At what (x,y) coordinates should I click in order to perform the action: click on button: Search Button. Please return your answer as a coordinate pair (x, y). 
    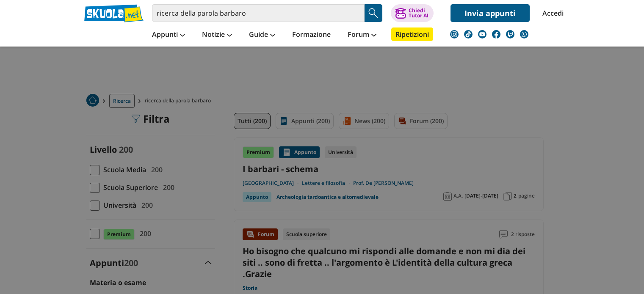
    Looking at the image, I should click on (373, 13).